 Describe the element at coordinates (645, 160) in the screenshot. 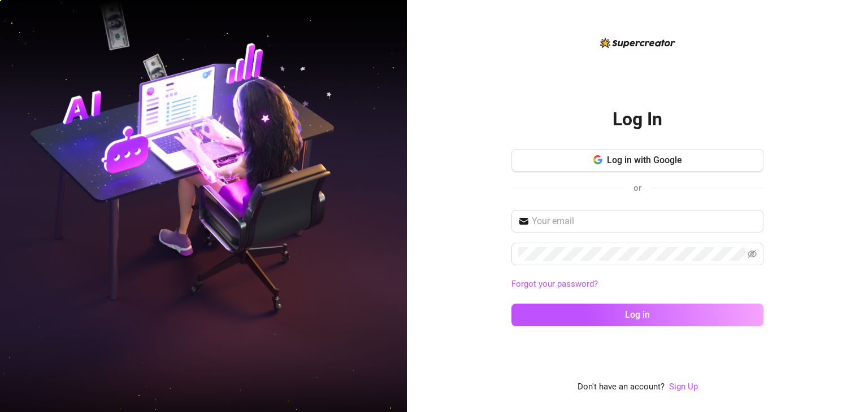

I see `span: Log in with Google` at that location.